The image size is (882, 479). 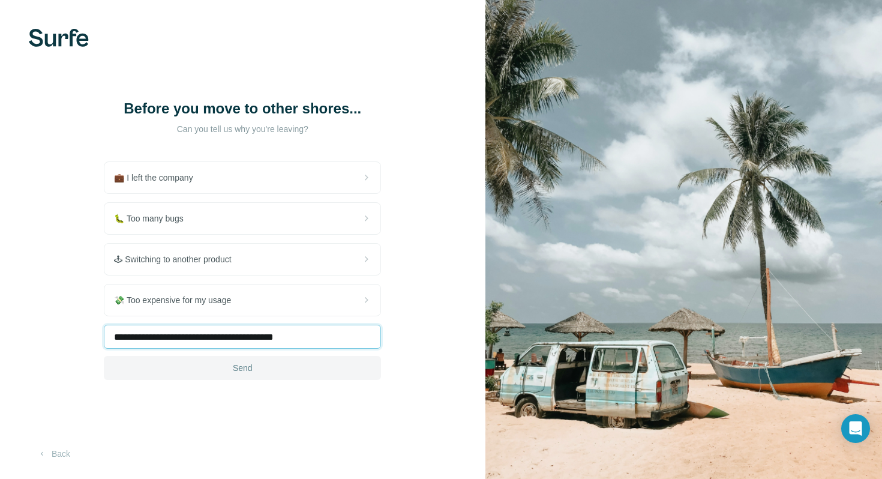 I want to click on h1: Before you move to other shores..., so click(x=242, y=109).